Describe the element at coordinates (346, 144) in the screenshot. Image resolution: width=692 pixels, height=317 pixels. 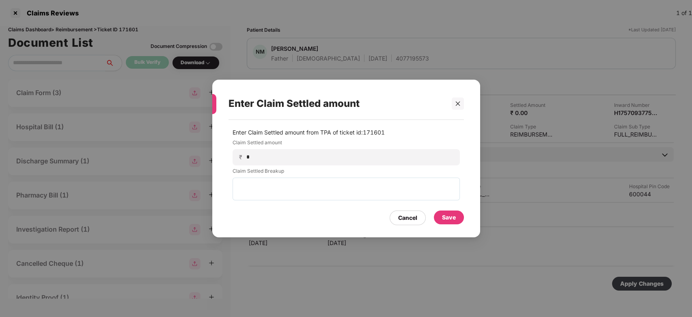
I see `label: Claim Settled amount` at that location.